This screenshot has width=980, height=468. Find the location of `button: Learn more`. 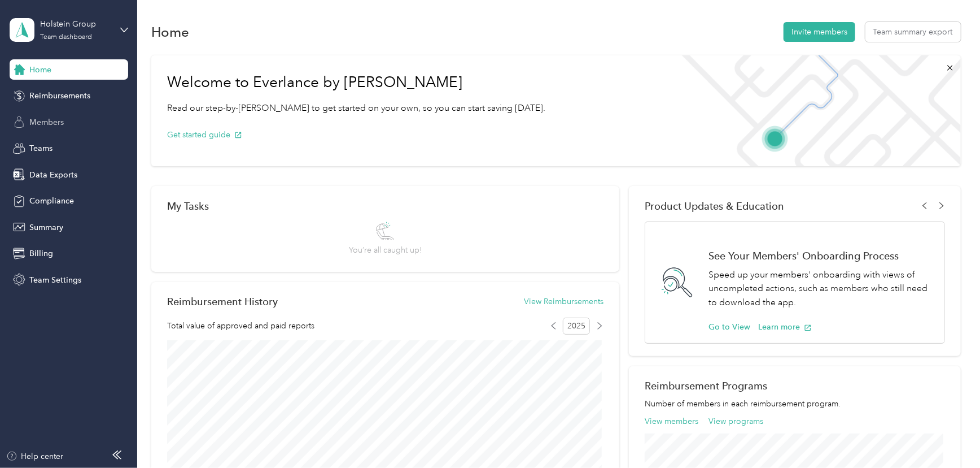

button: Learn more is located at coordinates (785, 326).